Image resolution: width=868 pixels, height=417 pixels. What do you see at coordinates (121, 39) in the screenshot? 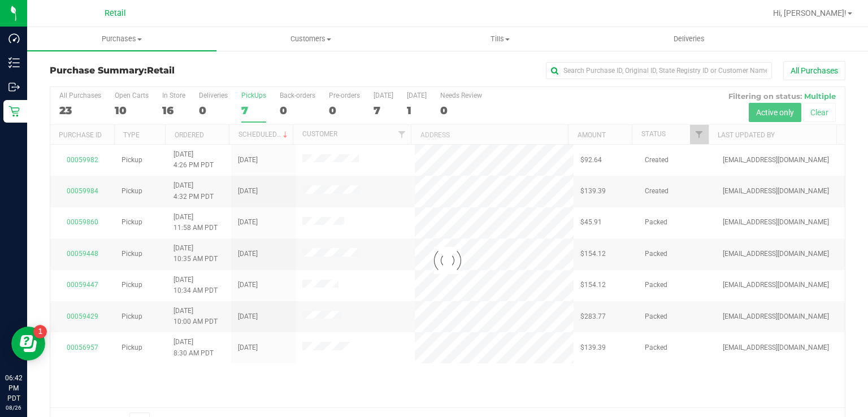
I see `span: Purchases` at bounding box center [121, 39].